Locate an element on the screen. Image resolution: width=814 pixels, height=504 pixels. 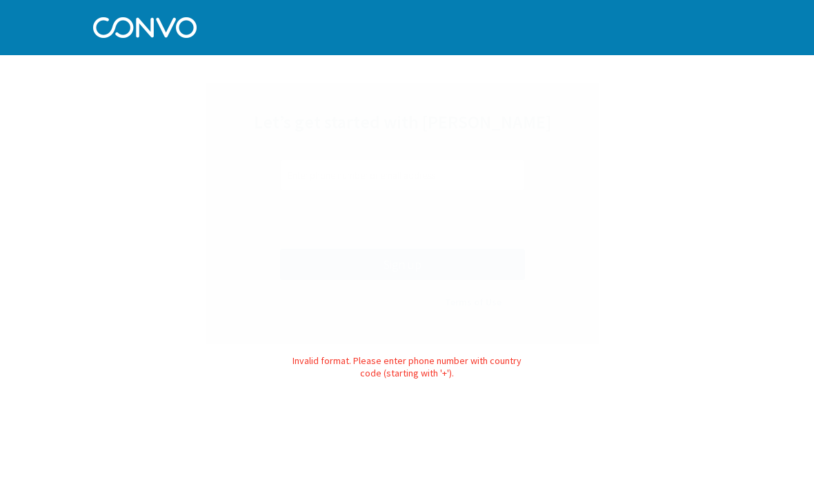
img: Convo Logo is located at coordinates (144, 26).